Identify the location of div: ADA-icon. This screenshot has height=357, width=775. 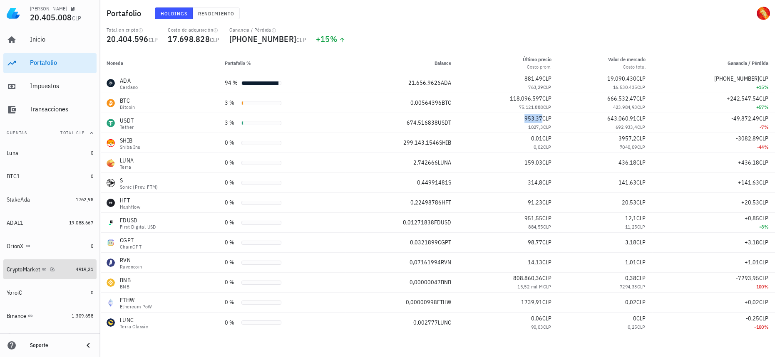
(111, 83).